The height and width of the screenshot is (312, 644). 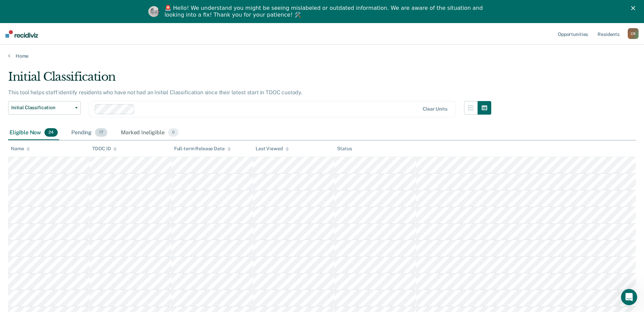 I want to click on div: Close, so click(x=634, y=8).